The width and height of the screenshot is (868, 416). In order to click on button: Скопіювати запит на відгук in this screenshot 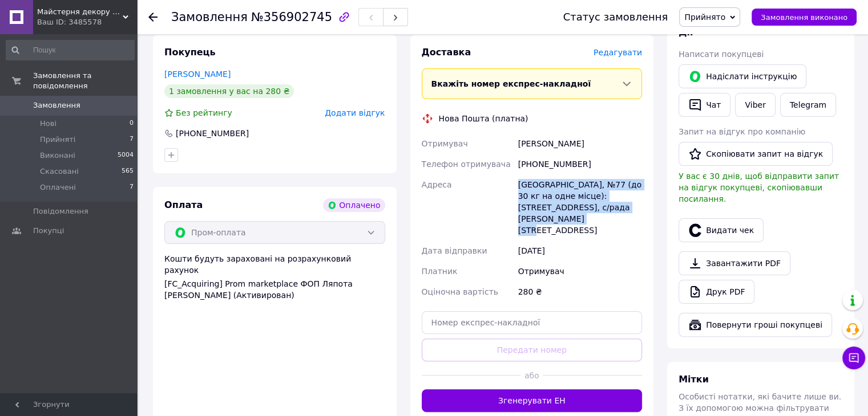, I will do `click(756, 154)`.